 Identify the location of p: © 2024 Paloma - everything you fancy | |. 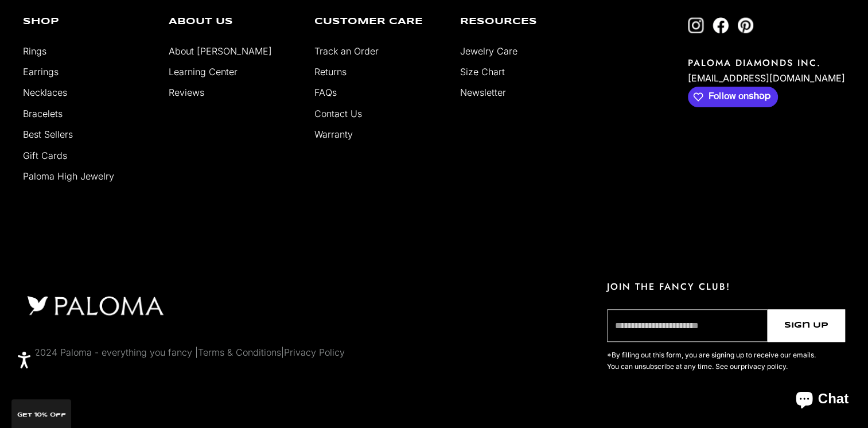
(184, 353).